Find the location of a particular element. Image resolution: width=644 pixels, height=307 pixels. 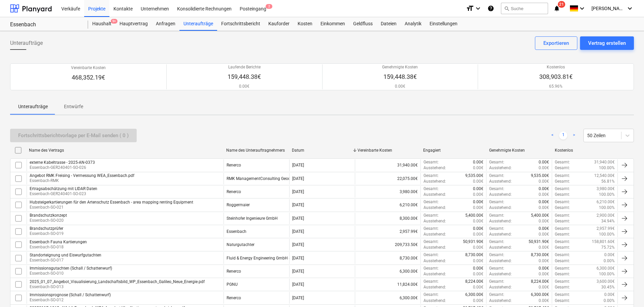

p: 0.00% is located at coordinates (609, 301).